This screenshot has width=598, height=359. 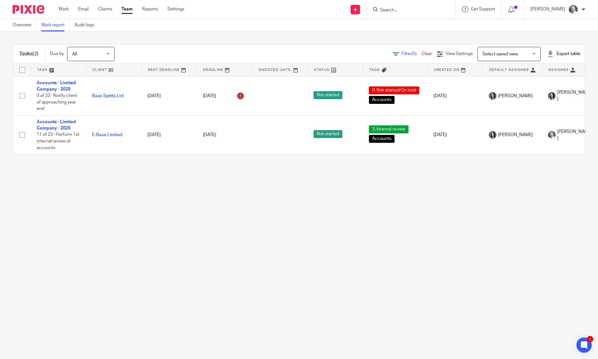 What do you see at coordinates (86, 25) in the screenshot?
I see `a: Audit logs` at bounding box center [86, 25].